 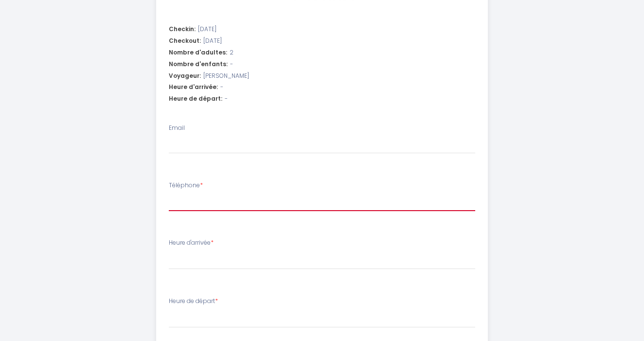 I want to click on span: Nombre d'adultes:, so click(x=198, y=52).